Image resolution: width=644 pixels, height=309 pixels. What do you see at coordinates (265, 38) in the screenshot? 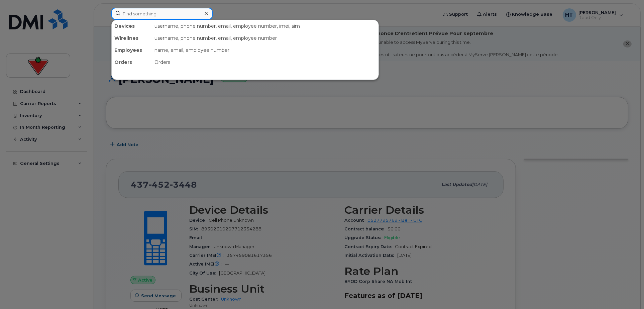
I see `div: username, phone number, email, employee number` at bounding box center [265, 38].